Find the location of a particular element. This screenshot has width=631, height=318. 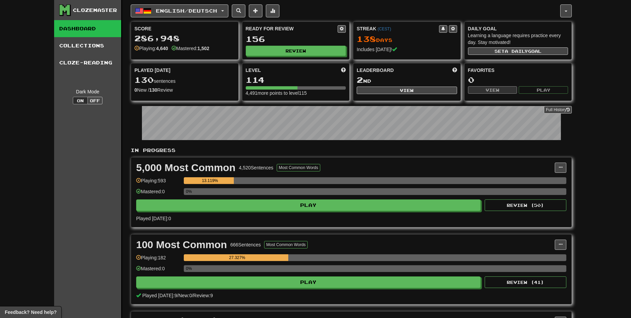

span: This week in points, UTC is located at coordinates (455, 70).